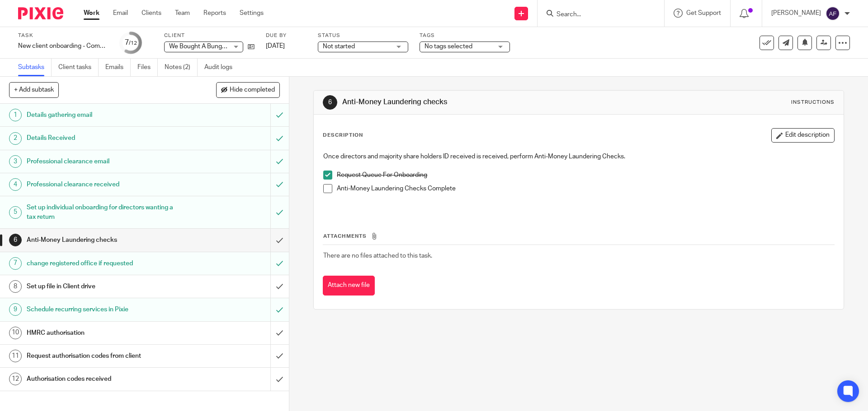  I want to click on label: Status, so click(363, 35).